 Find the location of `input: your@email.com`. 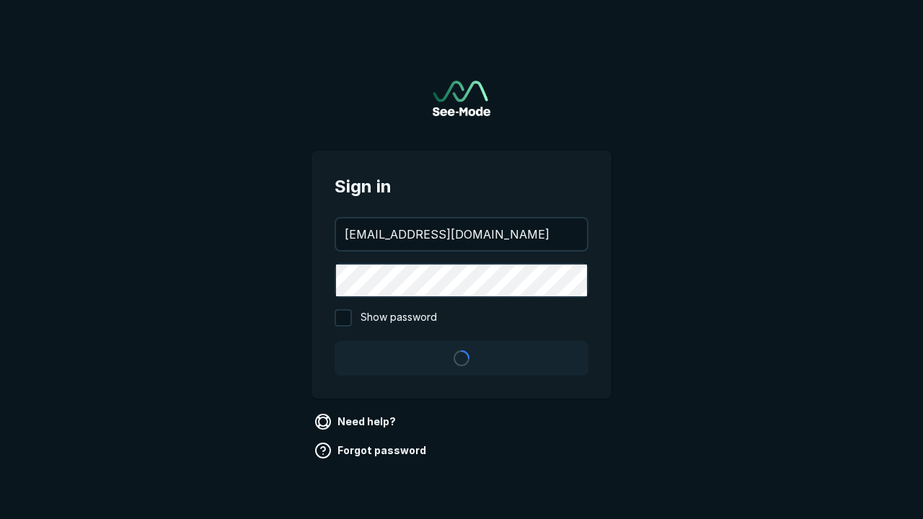

input: your@email.com is located at coordinates (461, 234).